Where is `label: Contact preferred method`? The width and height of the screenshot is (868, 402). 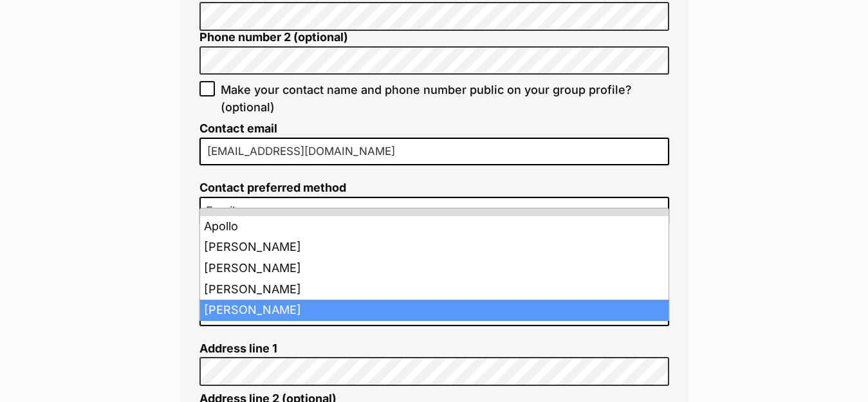 label: Contact preferred method is located at coordinates (435, 188).